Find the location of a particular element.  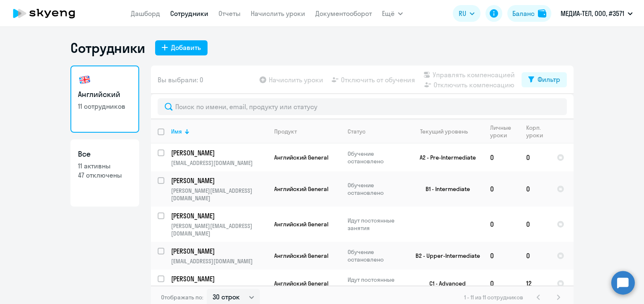

a: Английский11 сотрудников is located at coordinates (105, 99).